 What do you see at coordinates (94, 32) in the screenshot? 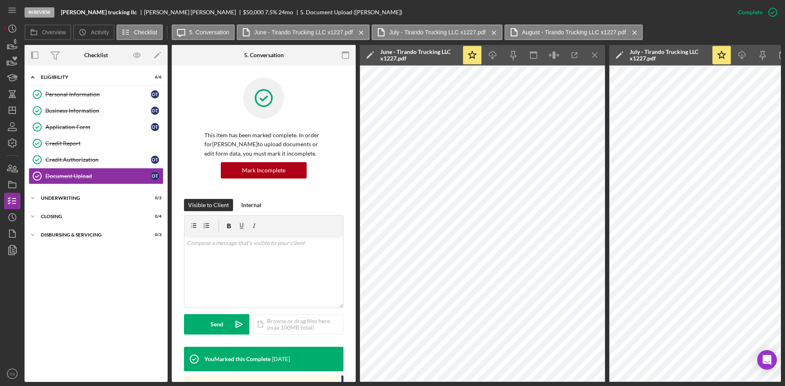
I see `button: Activity` at bounding box center [94, 32].